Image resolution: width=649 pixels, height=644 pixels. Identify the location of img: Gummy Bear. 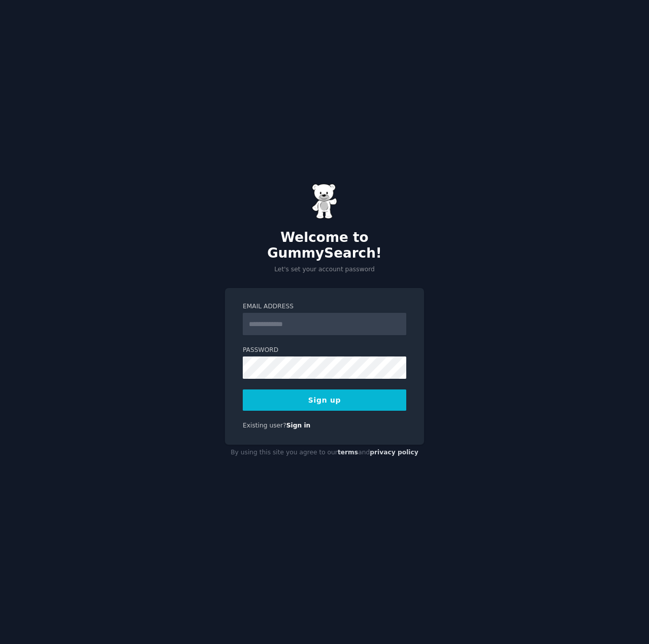
(324, 201).